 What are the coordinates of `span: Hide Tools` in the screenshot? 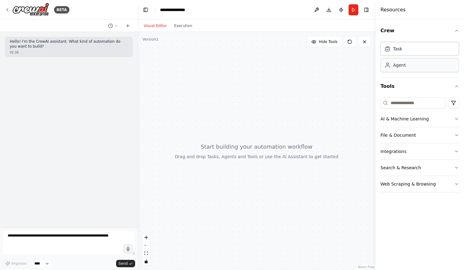 It's located at (328, 42).